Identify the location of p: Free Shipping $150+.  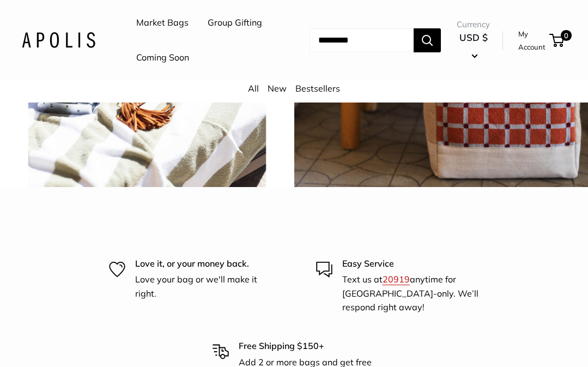
(307, 346).